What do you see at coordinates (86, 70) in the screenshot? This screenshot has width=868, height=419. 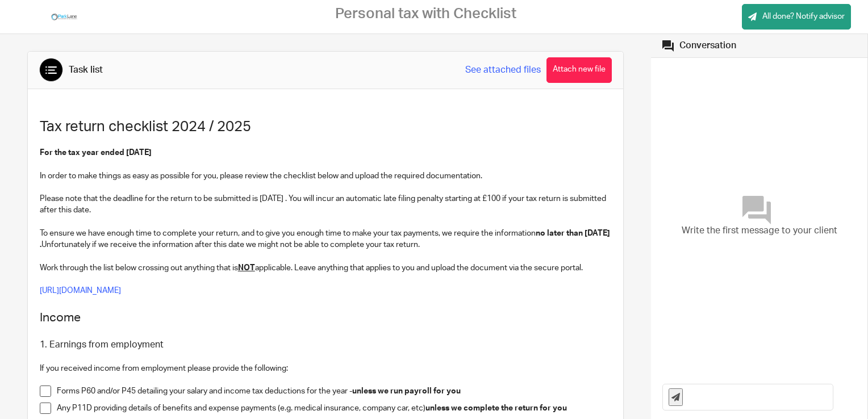 I see `div: Task list` at bounding box center [86, 70].